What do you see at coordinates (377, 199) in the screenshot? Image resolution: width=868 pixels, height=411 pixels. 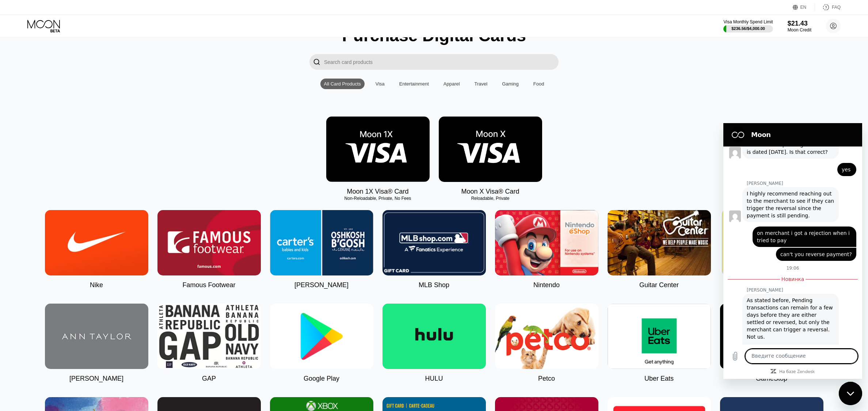 I see `div: Non-Reloadable, Private, No Fees` at bounding box center [377, 199].